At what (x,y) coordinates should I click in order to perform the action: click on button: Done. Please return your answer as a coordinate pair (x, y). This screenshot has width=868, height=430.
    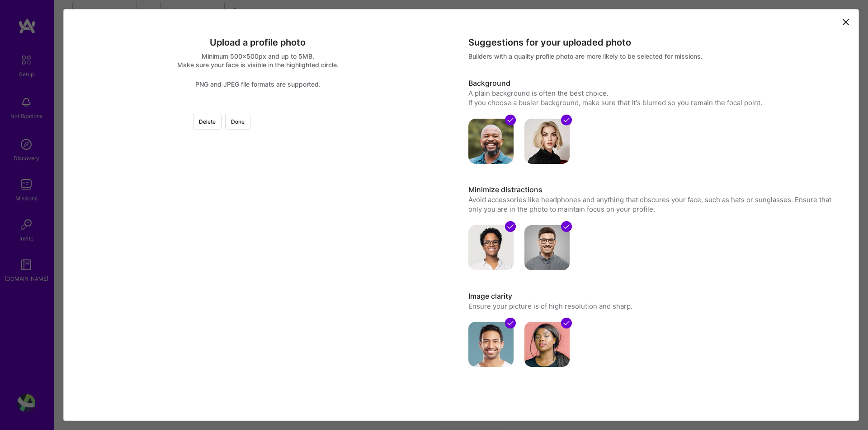
    Looking at the image, I should click on (238, 122).